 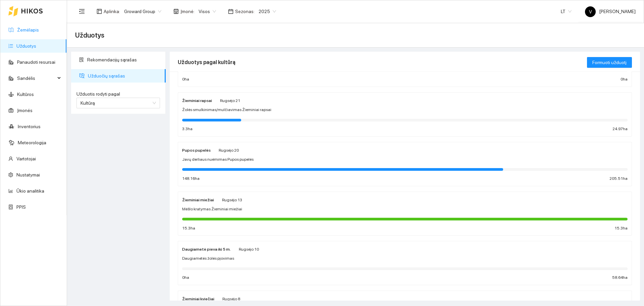 I want to click on span: 24.97 ha, so click(x=620, y=129).